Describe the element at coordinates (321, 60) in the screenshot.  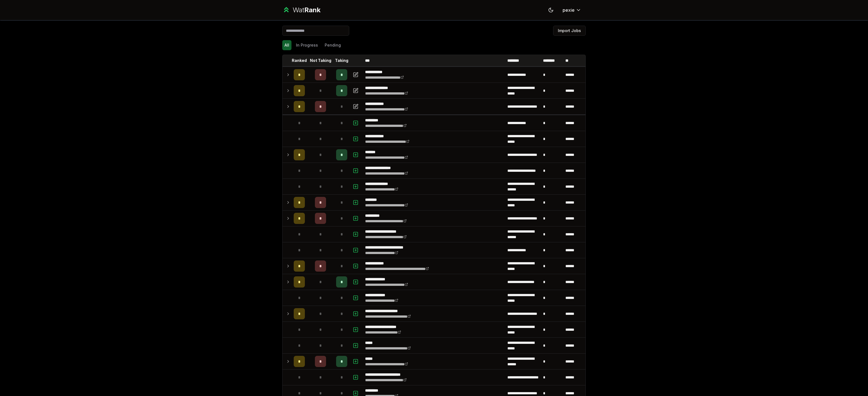
I see `p: Not Taking` at that location.